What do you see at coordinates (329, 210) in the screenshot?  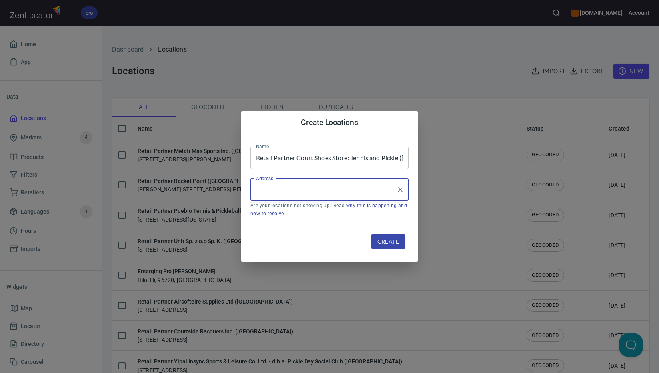 I see `p: Are your locations not showing up? Read .` at bounding box center [329, 210].